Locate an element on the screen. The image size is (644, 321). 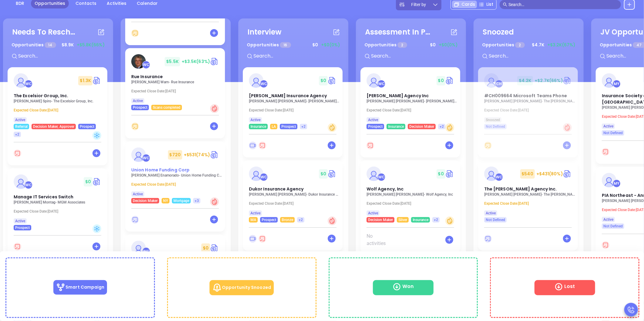
p: Derek Oberman - The Oberman Companies is located at coordinates (530, 101).